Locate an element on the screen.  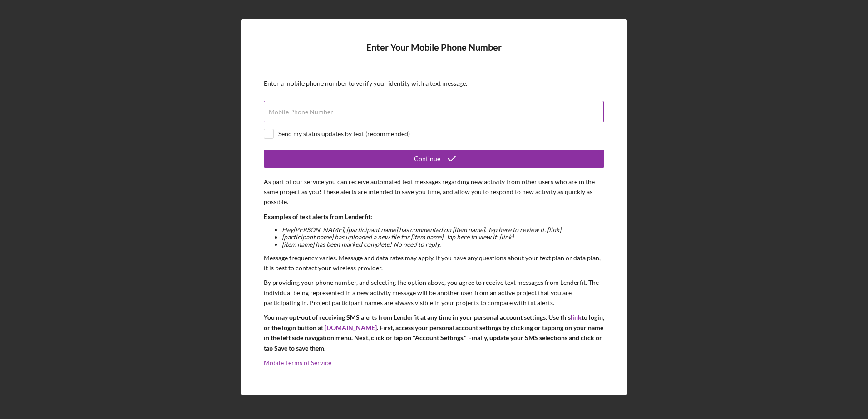
li: [item name] has been marked complete! No need to reply. is located at coordinates (443, 245).